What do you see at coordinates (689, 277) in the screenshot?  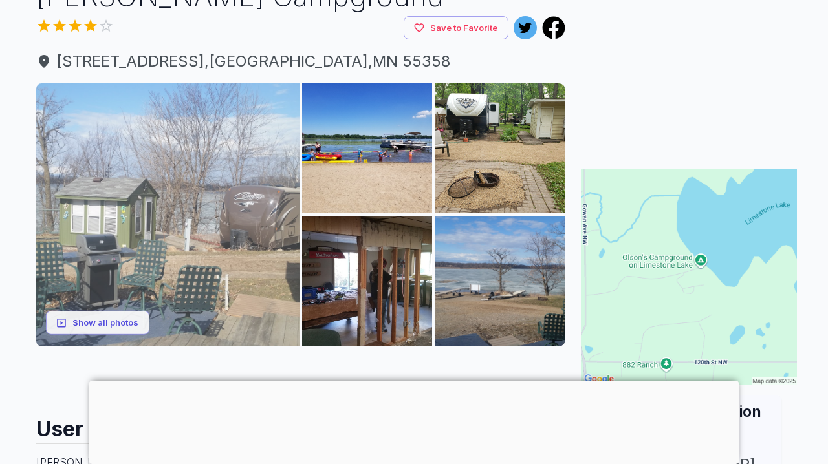 I see `img: Map for Olson's Campground` at bounding box center [689, 277].